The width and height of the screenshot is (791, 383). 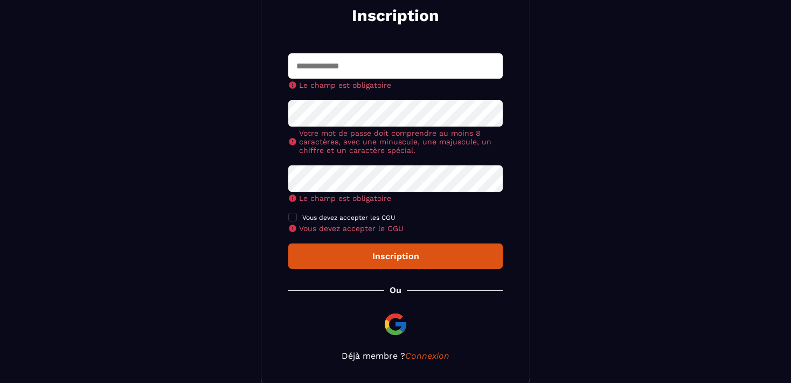 I want to click on h2: Inscription, so click(x=395, y=16).